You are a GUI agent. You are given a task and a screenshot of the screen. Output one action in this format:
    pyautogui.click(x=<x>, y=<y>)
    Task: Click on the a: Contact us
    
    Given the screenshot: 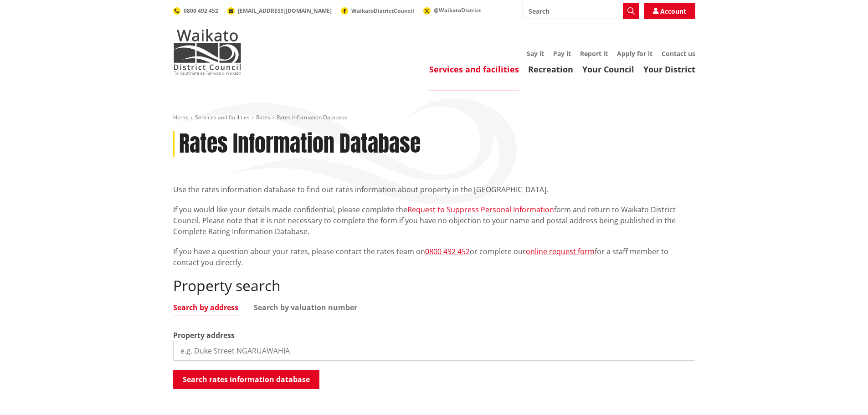 What is the action you would take?
    pyautogui.click(x=678, y=53)
    